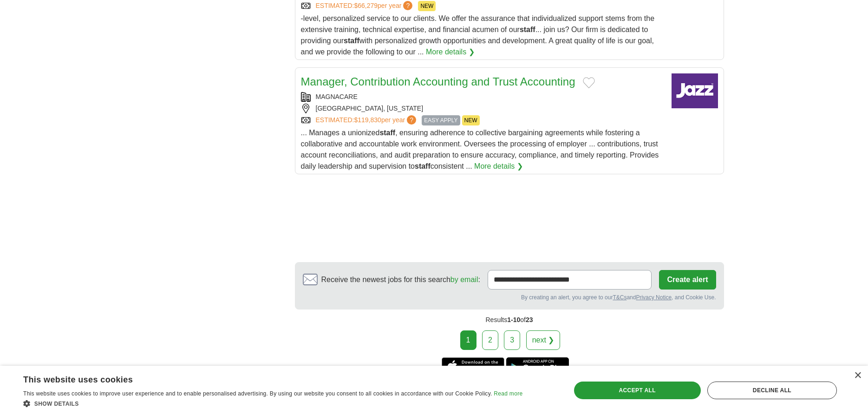 This screenshot has width=868, height=415. Describe the element at coordinates (365, 5) in the screenshot. I see `span: $66,279` at that location.